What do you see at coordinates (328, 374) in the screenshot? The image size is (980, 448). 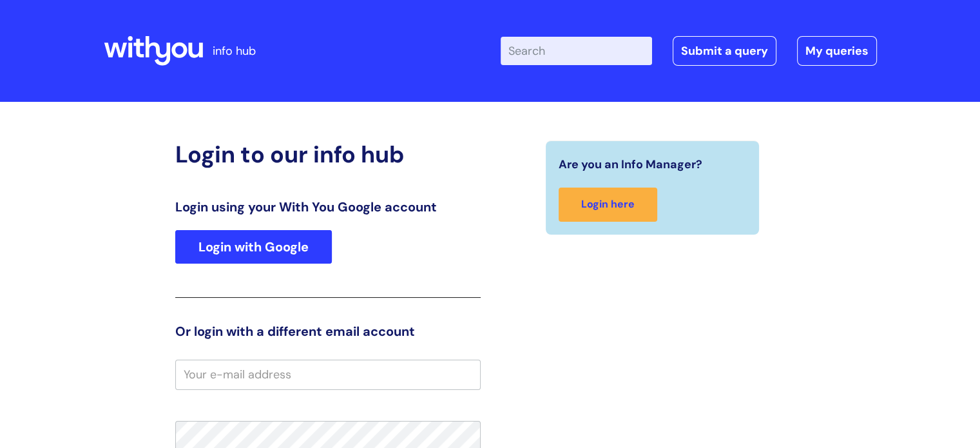 I see `input: Your e-mail address` at bounding box center [328, 374].